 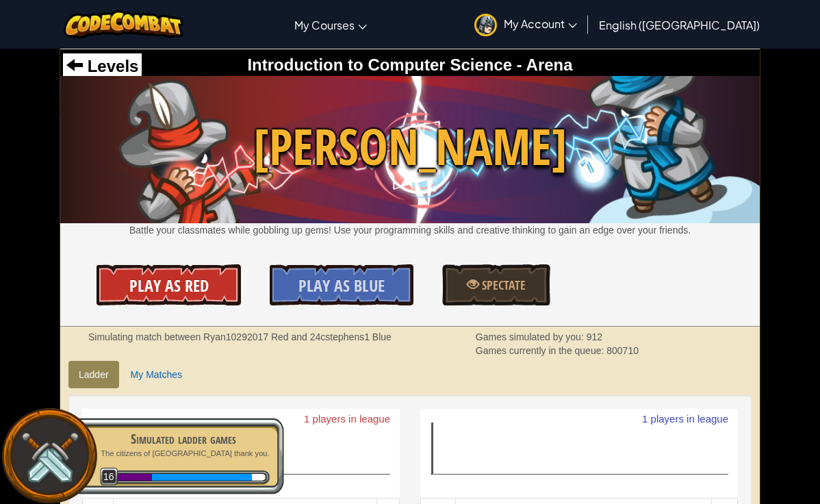 I want to click on a: My Account, so click(x=526, y=24).